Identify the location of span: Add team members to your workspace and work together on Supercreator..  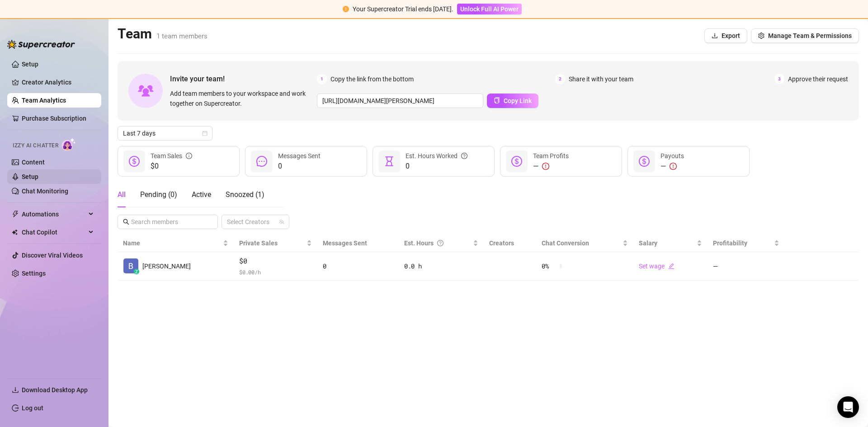
(241, 98).